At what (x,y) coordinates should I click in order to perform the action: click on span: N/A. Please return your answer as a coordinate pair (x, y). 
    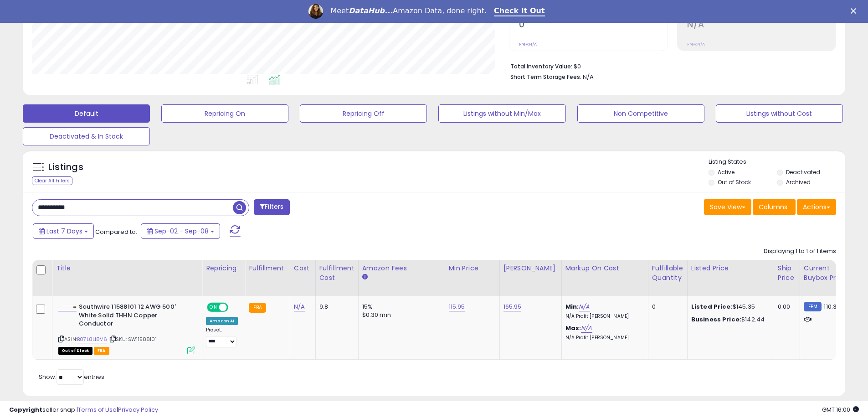
    Looking at the image, I should click on (589, 77).